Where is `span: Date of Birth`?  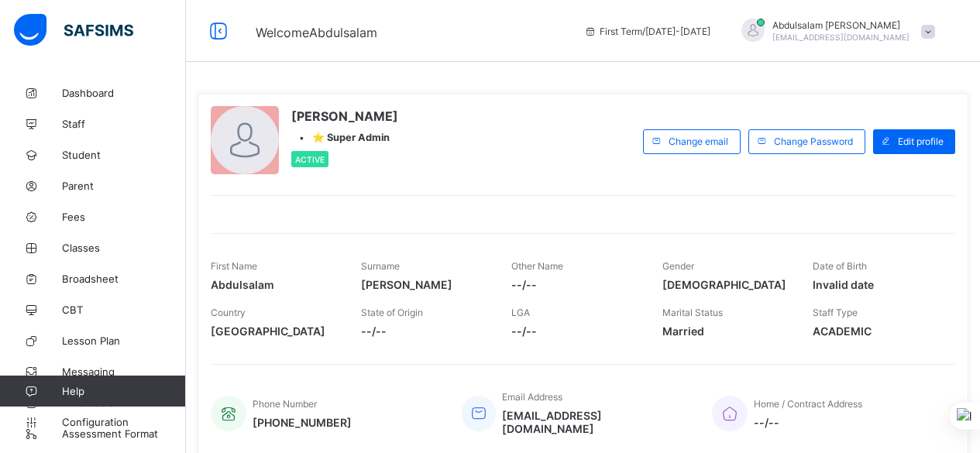
span: Date of Birth is located at coordinates (840, 266).